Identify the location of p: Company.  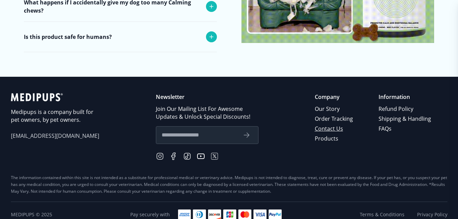
(334, 97).